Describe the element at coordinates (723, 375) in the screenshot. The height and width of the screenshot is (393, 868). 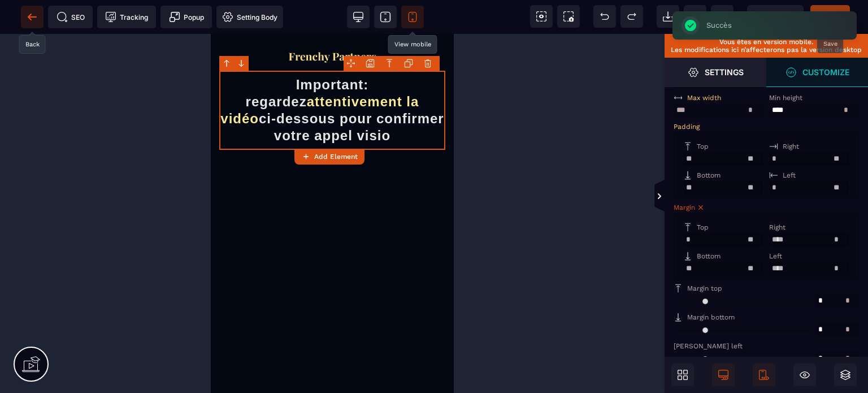
I see `span: Desktop Only` at that location.